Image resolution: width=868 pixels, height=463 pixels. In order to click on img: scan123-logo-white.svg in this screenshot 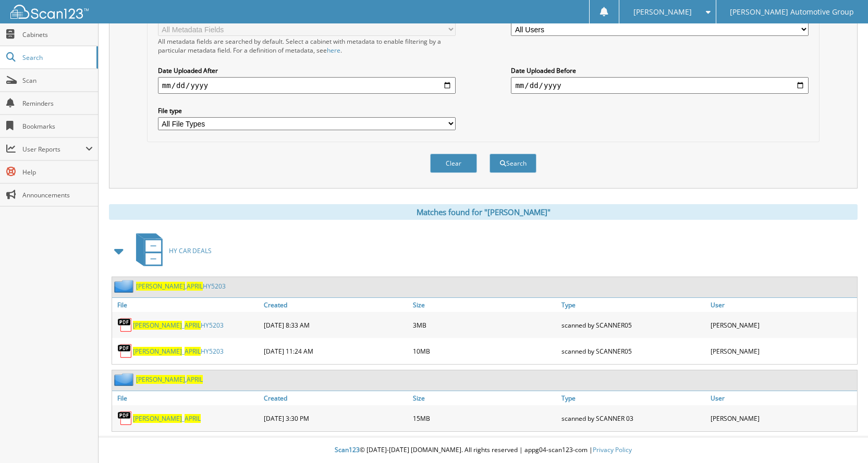, I will do `click(49, 12)`.